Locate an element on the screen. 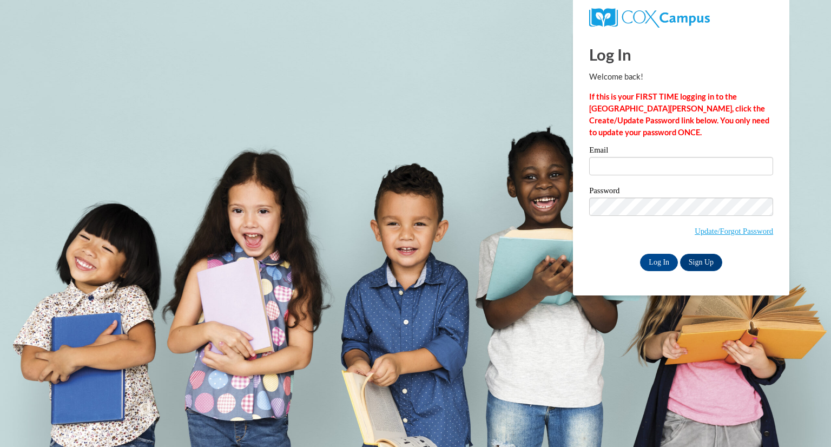  label: Password is located at coordinates (681, 192).